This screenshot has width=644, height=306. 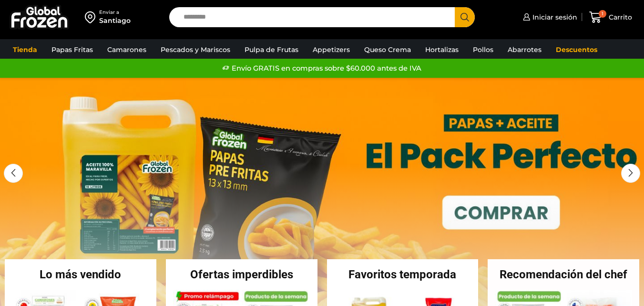 What do you see at coordinates (576, 50) in the screenshot?
I see `a: Descuentos` at bounding box center [576, 50].